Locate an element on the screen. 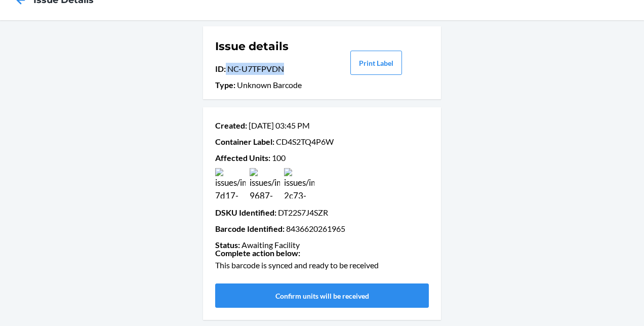 This screenshot has width=644, height=326. button: Print Label is located at coordinates (377, 63).